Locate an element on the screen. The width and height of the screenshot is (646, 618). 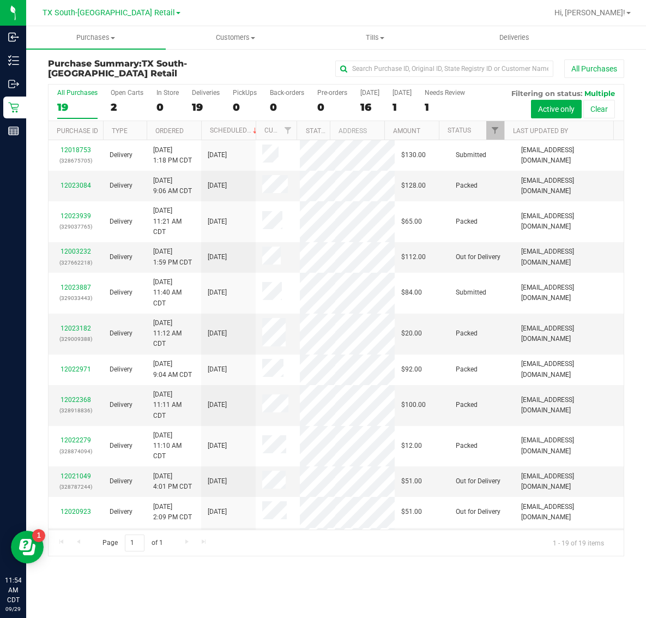
span: $65.00 is located at coordinates (412, 221).